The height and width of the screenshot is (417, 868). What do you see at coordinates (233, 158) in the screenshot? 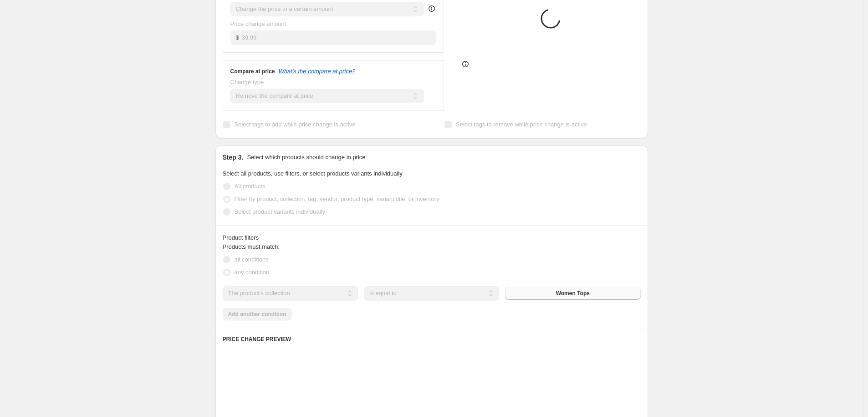
I see `h2: Step 3.` at bounding box center [233, 158].